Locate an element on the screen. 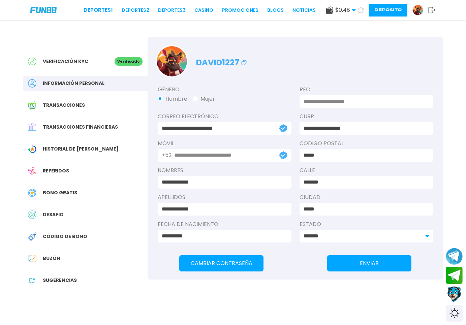 The image size is (466, 325). a: Deportes3 is located at coordinates (172, 10).